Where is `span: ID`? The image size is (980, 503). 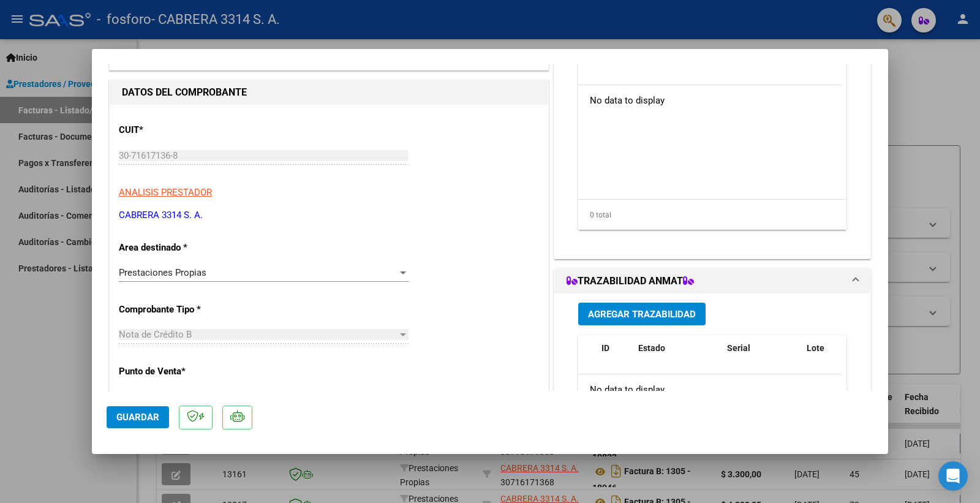 span: ID is located at coordinates (605, 348).